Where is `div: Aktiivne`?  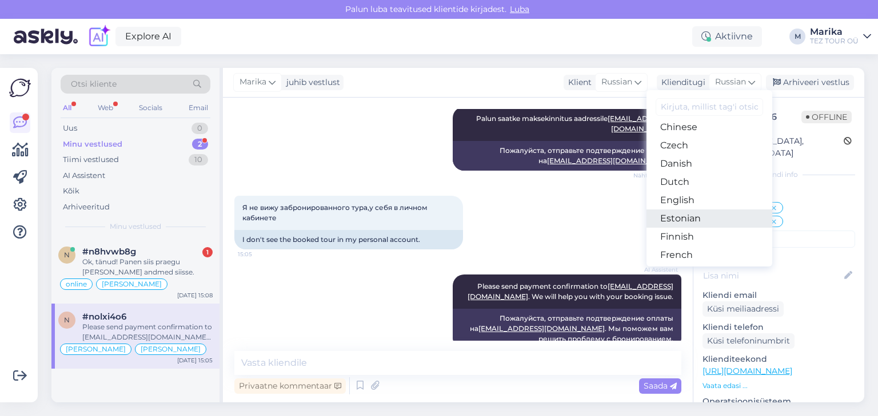
div: Aktiivne is located at coordinates (727, 37).